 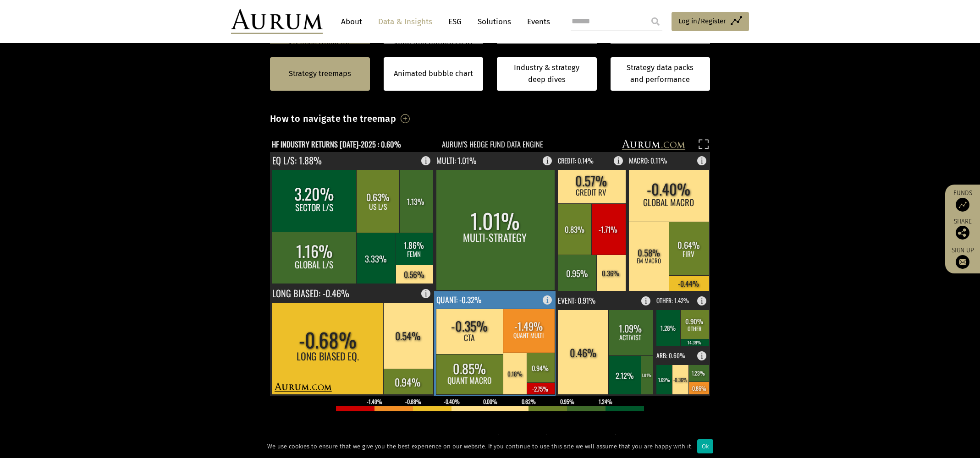 What do you see at coordinates (455, 22) in the screenshot?
I see `a: ESG` at bounding box center [455, 22].